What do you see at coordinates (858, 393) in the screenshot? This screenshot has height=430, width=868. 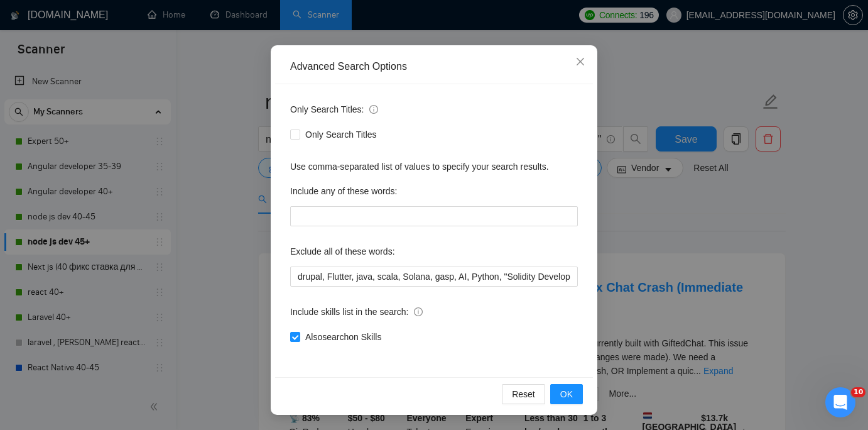 I see `span: 10` at bounding box center [858, 393].